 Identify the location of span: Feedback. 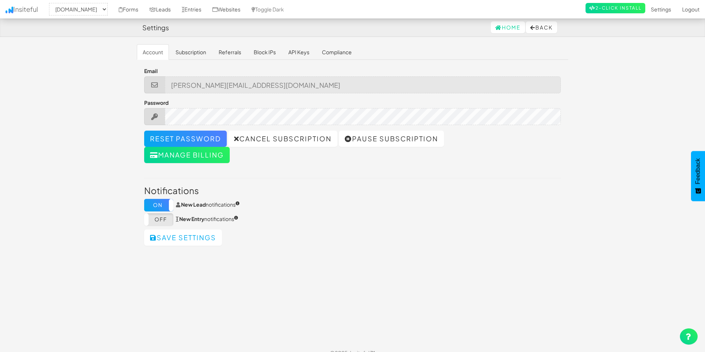
(698, 171).